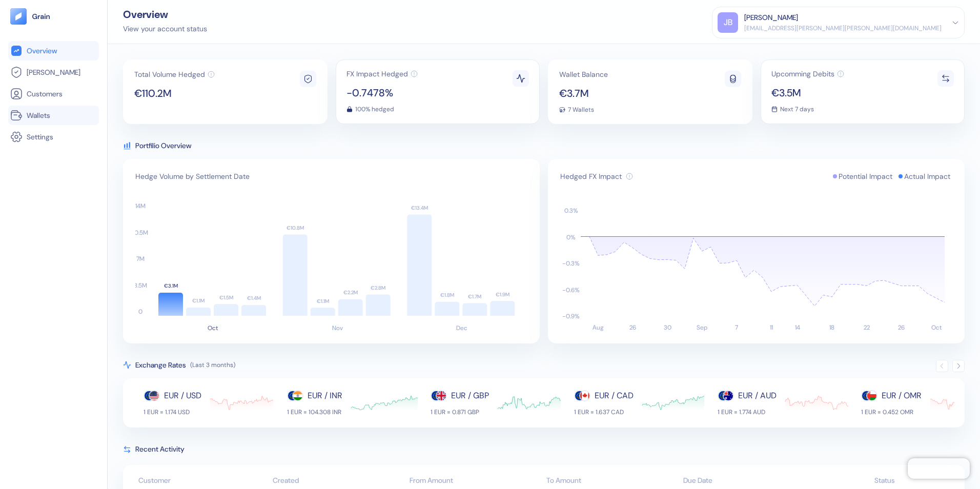 This screenshot has height=489, width=980. Describe the element at coordinates (737, 327) in the screenshot. I see `text: 7` at that location.